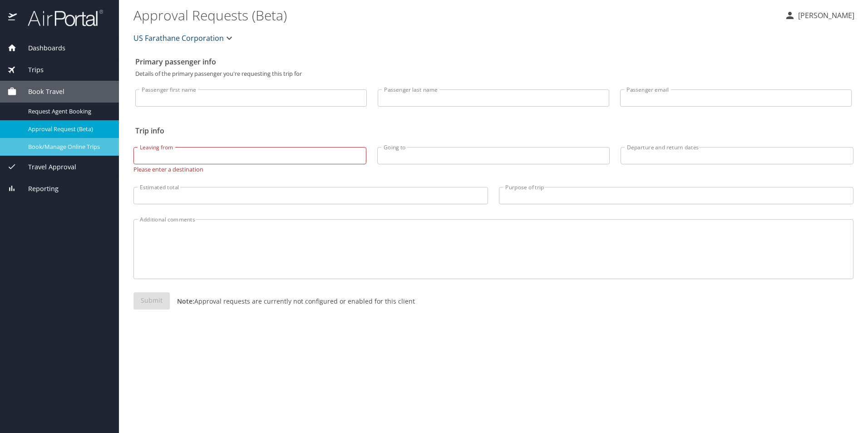 The width and height of the screenshot is (868, 433). Describe the element at coordinates (12, 18) in the screenshot. I see `img: icon-airportal.png` at that location.